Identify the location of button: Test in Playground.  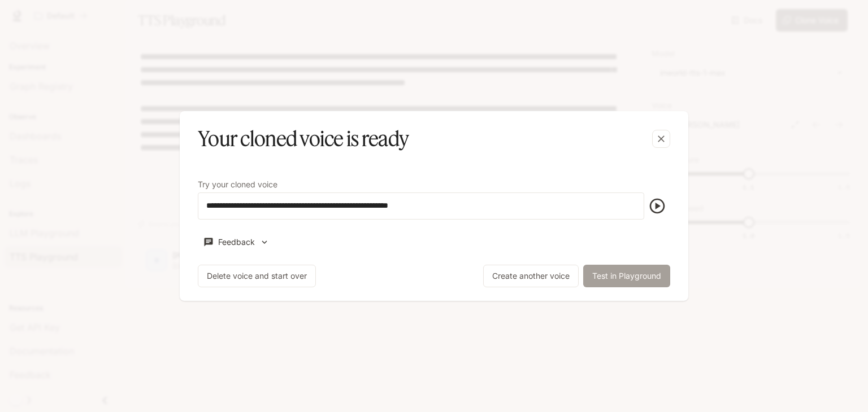
(627, 276).